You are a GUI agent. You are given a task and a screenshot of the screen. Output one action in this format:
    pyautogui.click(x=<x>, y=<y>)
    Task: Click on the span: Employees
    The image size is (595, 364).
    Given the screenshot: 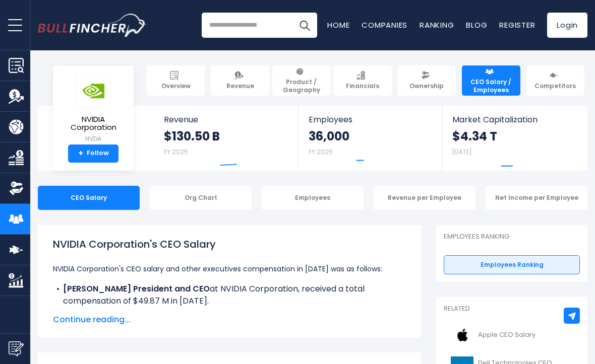 What is the action you would take?
    pyautogui.click(x=370, y=119)
    